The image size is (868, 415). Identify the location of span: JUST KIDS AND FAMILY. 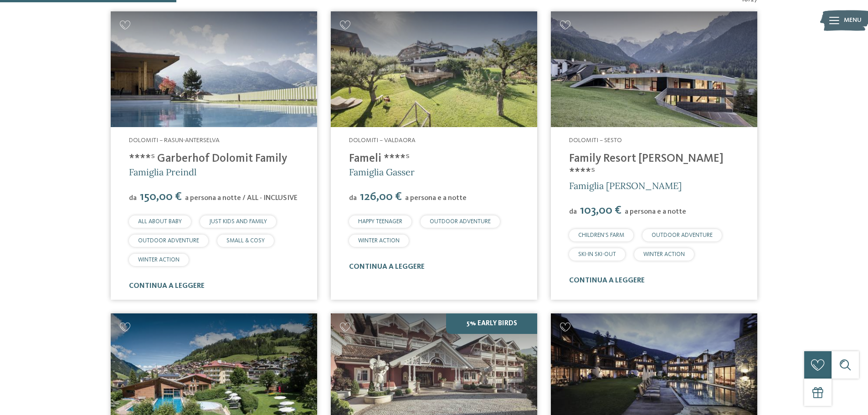
(238, 221).